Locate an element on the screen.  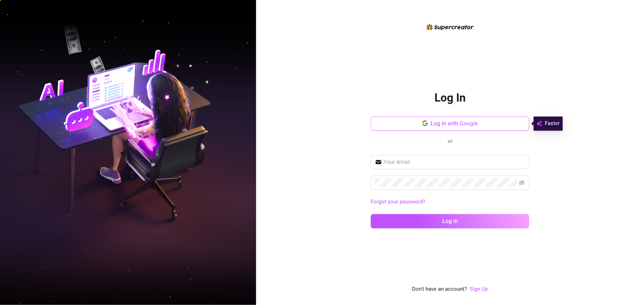
h2: Log In is located at coordinates (450, 97).